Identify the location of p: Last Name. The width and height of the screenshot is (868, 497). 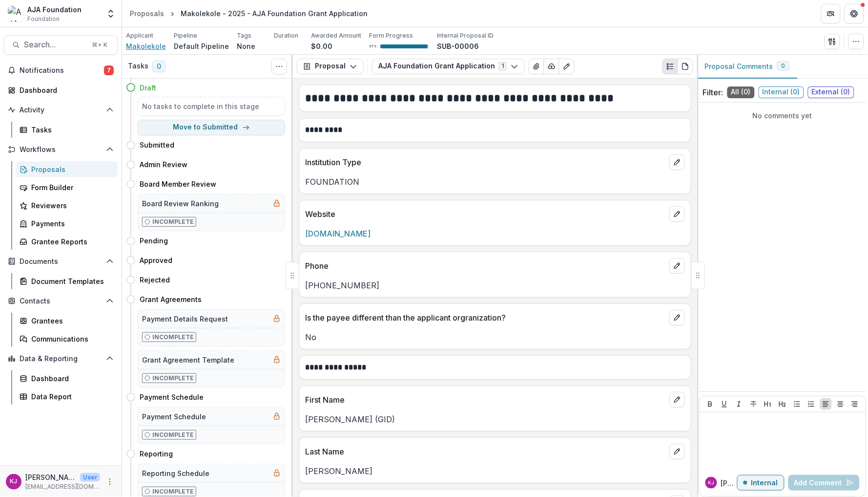
(486, 452).